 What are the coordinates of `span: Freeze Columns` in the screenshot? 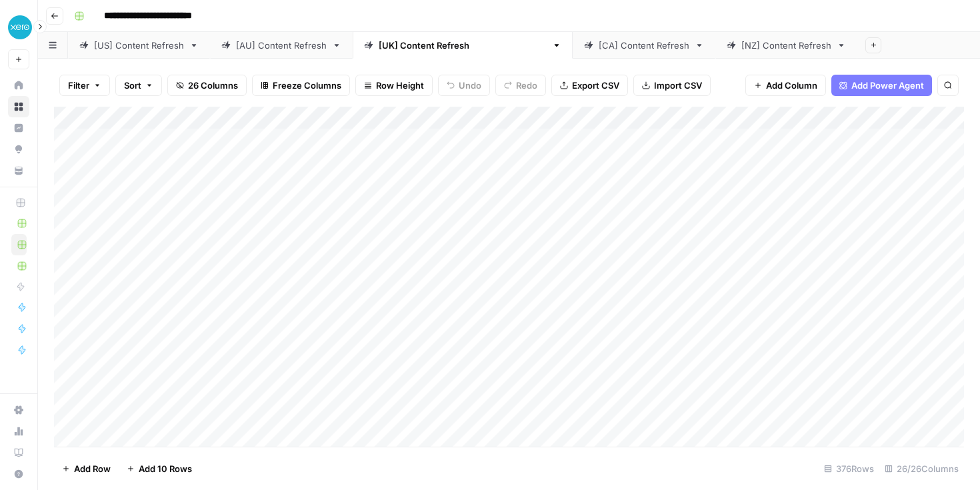 It's located at (307, 85).